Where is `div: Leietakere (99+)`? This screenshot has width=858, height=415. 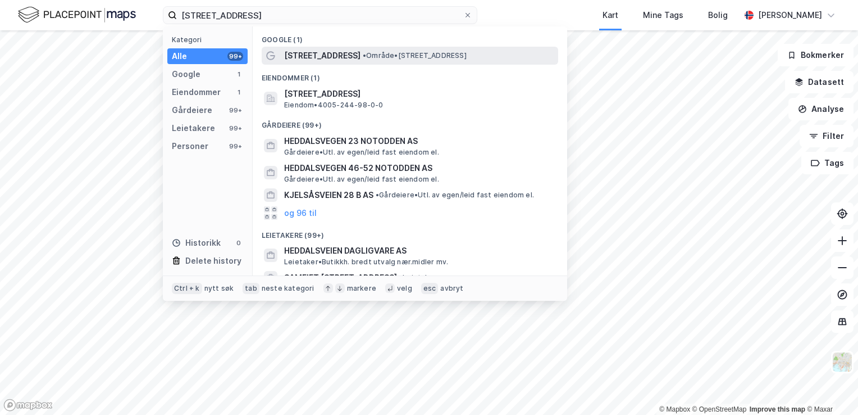 div: Leietakere (99+) is located at coordinates (410, 232).